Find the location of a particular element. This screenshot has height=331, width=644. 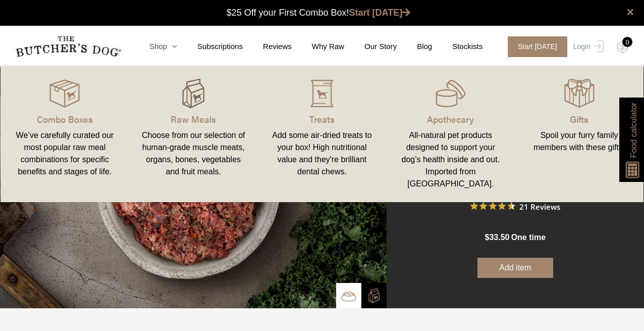

p: Combo Boxes is located at coordinates (65, 119).